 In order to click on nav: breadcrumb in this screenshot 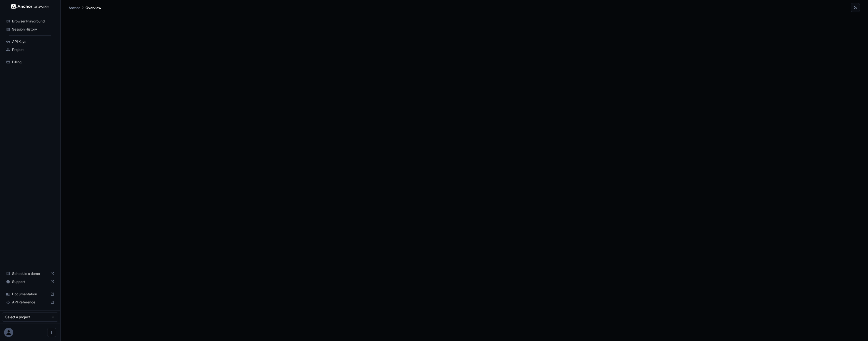, I will do `click(85, 7)`.